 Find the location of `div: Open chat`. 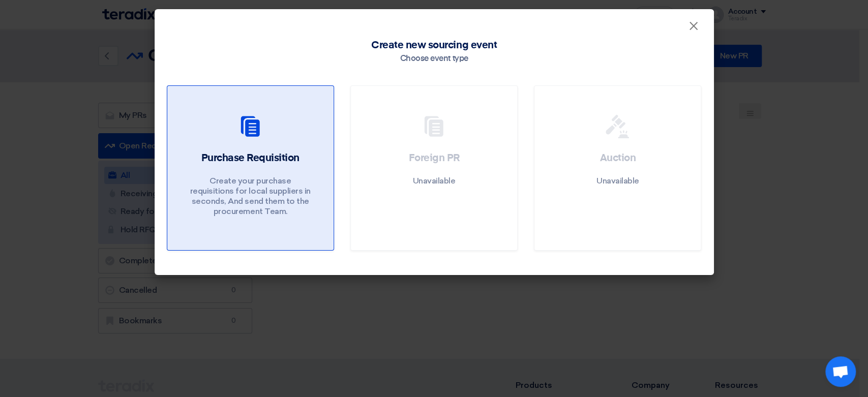

div: Open chat is located at coordinates (841, 371).